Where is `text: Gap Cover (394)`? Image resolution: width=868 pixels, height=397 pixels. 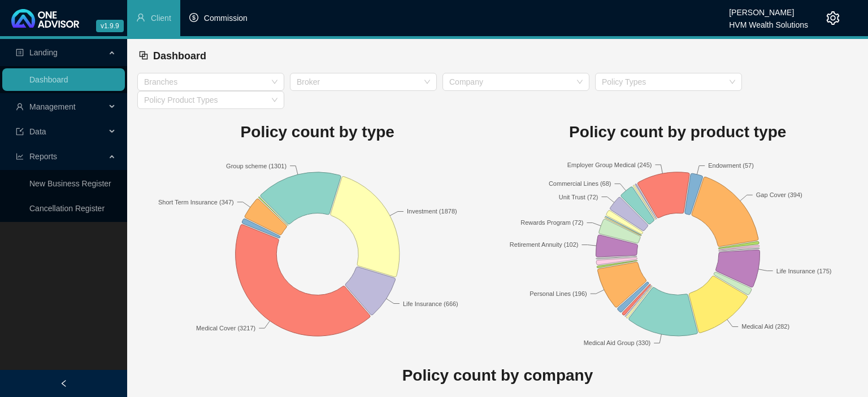
text: Gap Cover (394) is located at coordinates (779, 195).